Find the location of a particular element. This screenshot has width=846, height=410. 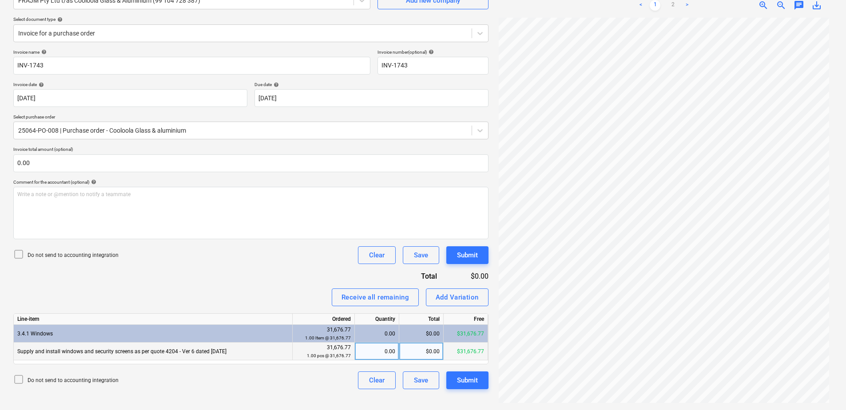

div: Invoice date is located at coordinates (130, 84).